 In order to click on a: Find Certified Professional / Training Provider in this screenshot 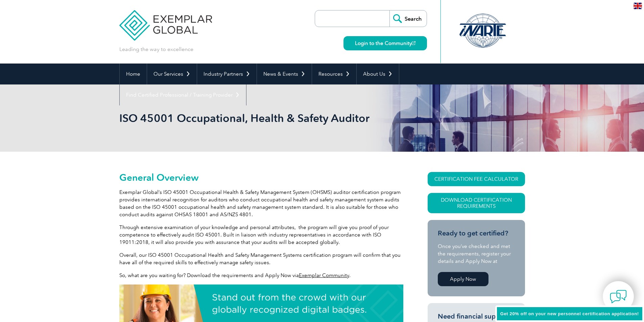, I will do `click(183, 95)`.